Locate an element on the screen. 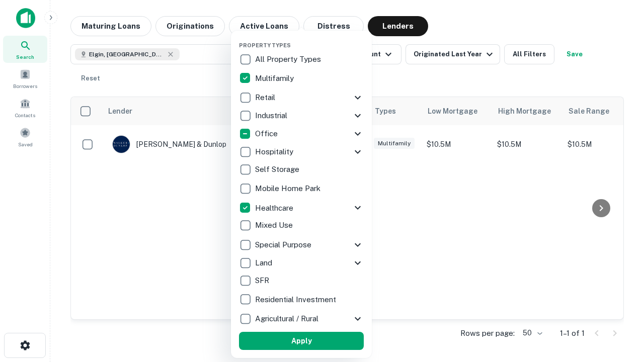 This screenshot has height=362, width=644. p: Agricultural / Rural is located at coordinates (288, 318).